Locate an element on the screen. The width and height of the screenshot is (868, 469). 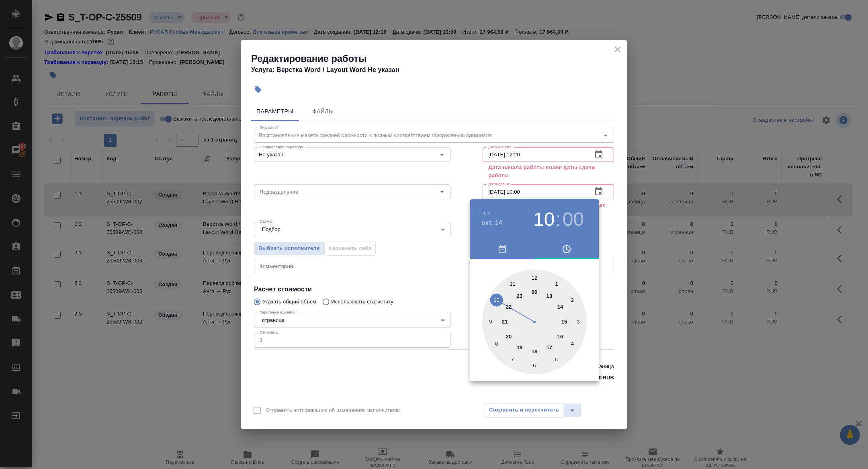
button: 10 is located at coordinates (544, 219).